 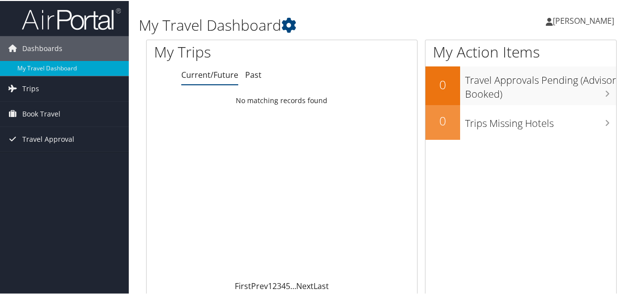 I want to click on h3: Trips Missing Hotels, so click(x=541, y=120).